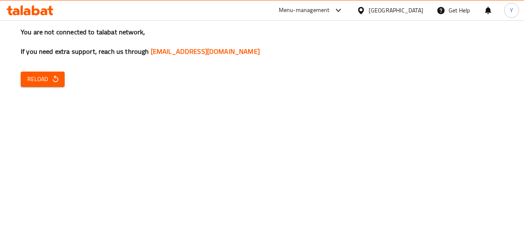 This screenshot has width=524, height=228. What do you see at coordinates (262, 42) in the screenshot?
I see `h3: You are not connected to talabat network, If you need extra support, reach us through` at bounding box center [262, 42].